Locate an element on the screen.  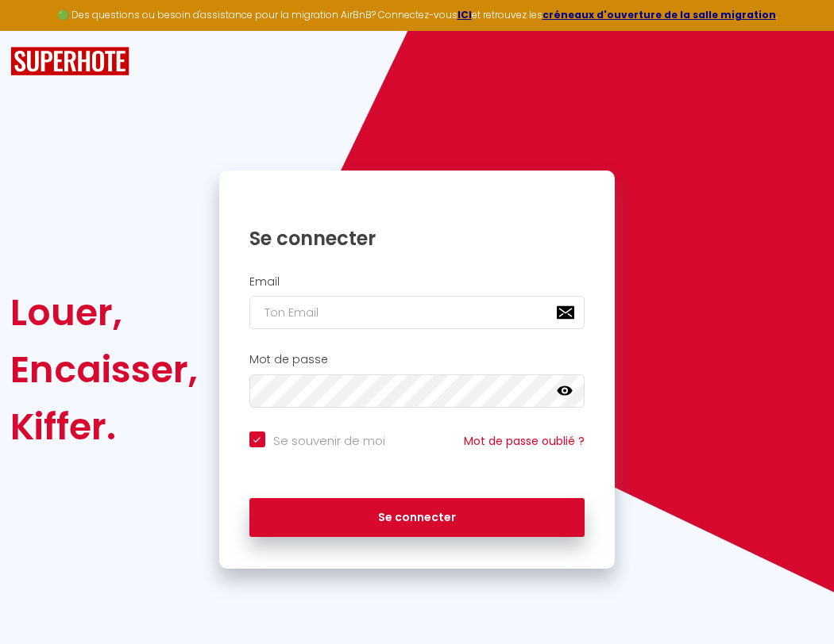
div: Encaisser, is located at coordinates (104, 370).